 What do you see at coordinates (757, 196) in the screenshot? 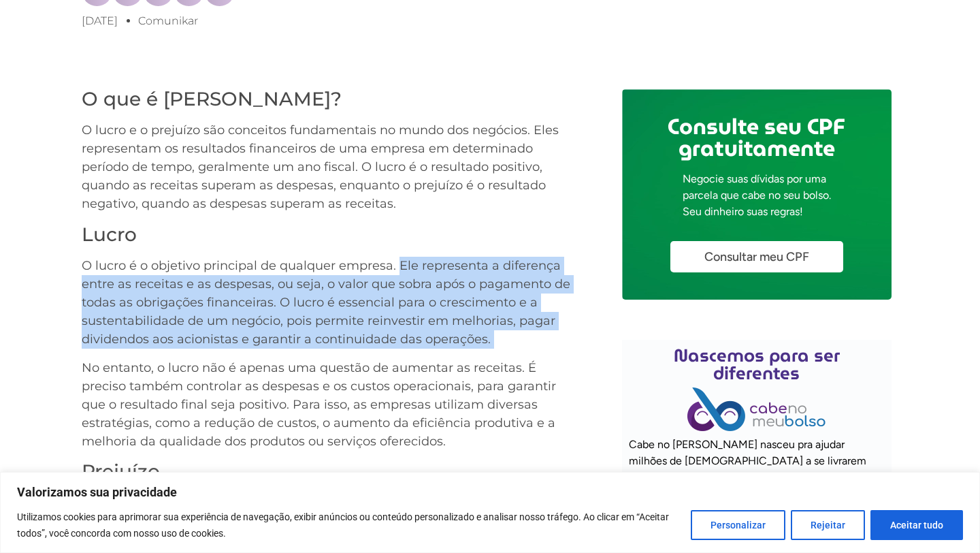
I see `p: Negocie suas dívidas por uma parcela que cabe no seu bolso. Seu dinheiro suas regras!` at bounding box center [757, 196].